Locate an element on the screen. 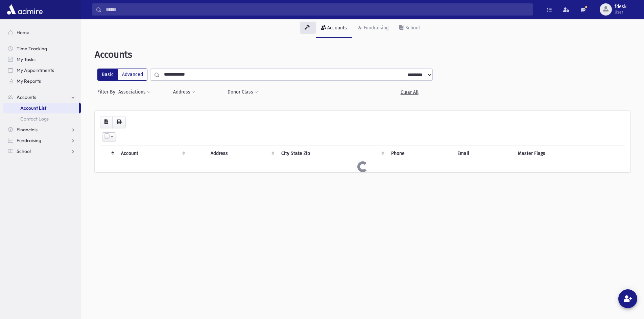 This screenshot has width=644, height=319. span: Filter By is located at coordinates (107, 92).